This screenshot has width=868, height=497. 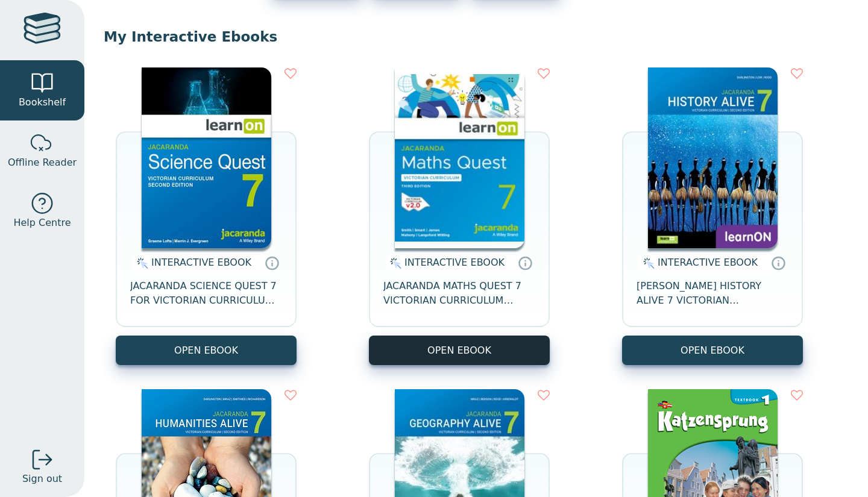 What do you see at coordinates (713, 158) in the screenshot?
I see `img: d4781fba-7f91-e911-a97e-0272d098c78b.jpg` at bounding box center [713, 158].